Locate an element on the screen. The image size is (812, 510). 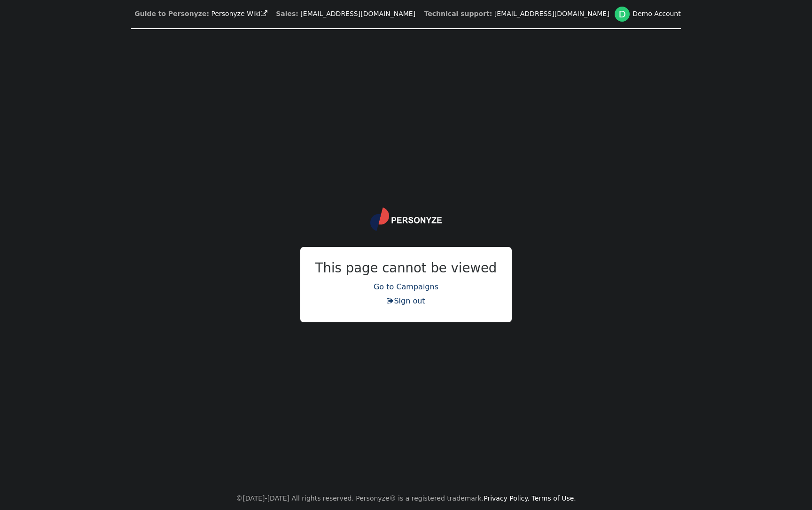
b: Technical support: is located at coordinates (458, 14).